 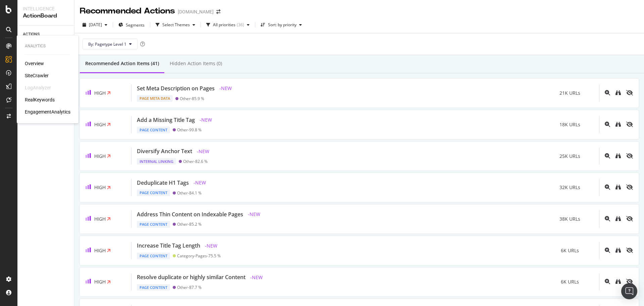 I want to click on div: Set Meta Description on Pages, so click(x=176, y=88).